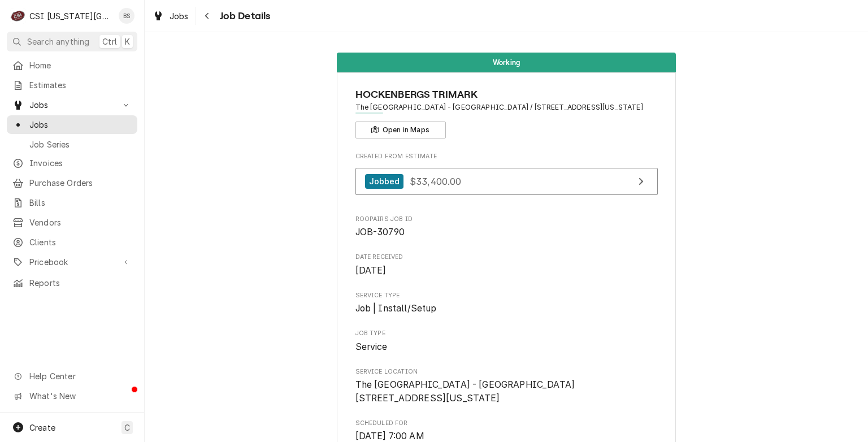  I want to click on span: $33,400.00, so click(436, 181).